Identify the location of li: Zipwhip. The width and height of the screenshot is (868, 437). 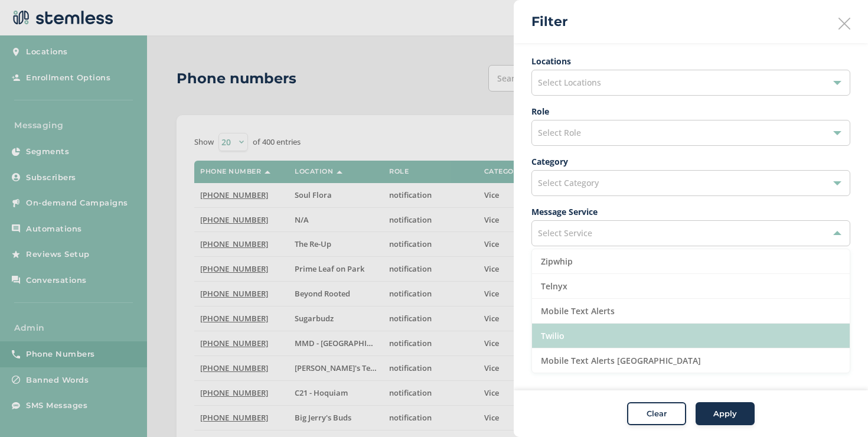
(691, 261).